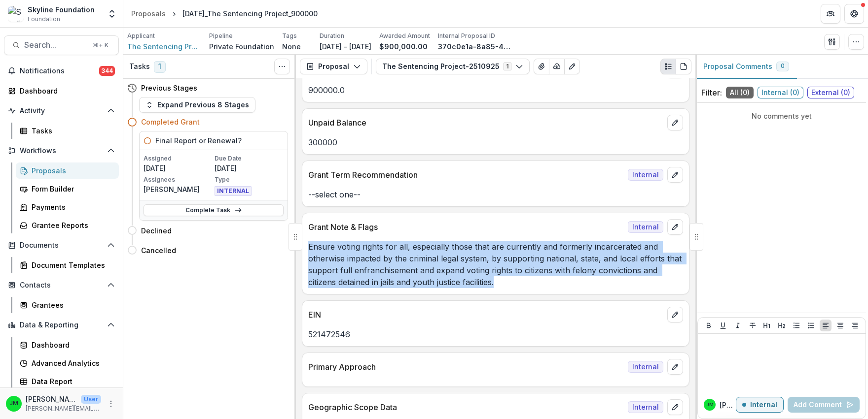 This screenshot has width=868, height=419. What do you see at coordinates (738, 326) in the screenshot?
I see `button: Italicize` at bounding box center [738, 326].